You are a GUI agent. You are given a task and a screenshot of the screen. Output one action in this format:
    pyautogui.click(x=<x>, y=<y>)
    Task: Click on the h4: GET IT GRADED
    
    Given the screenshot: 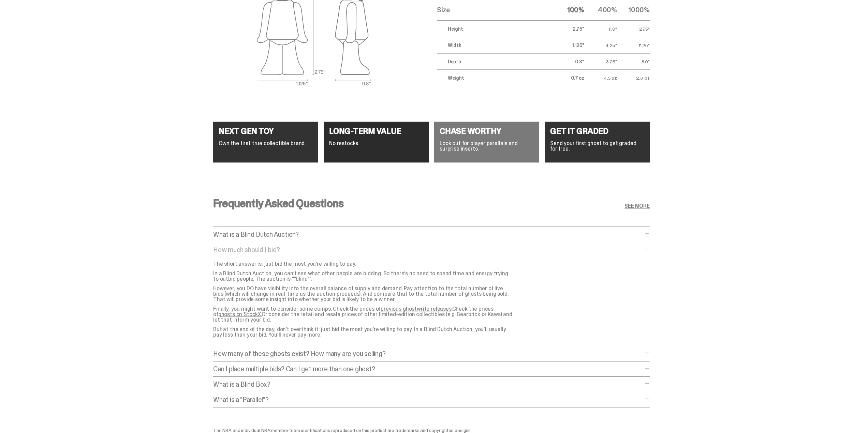 What is the action you would take?
    pyautogui.click(x=597, y=131)
    